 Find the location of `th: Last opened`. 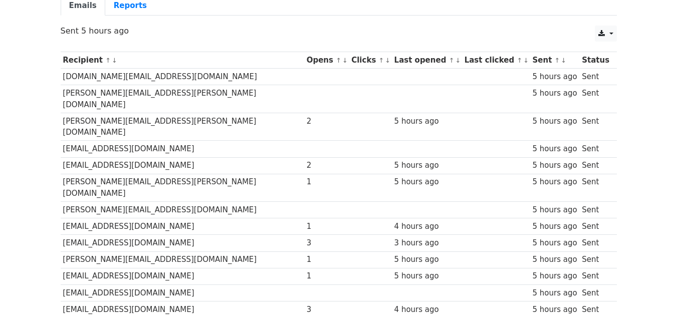

th: Last opened is located at coordinates (427, 60).